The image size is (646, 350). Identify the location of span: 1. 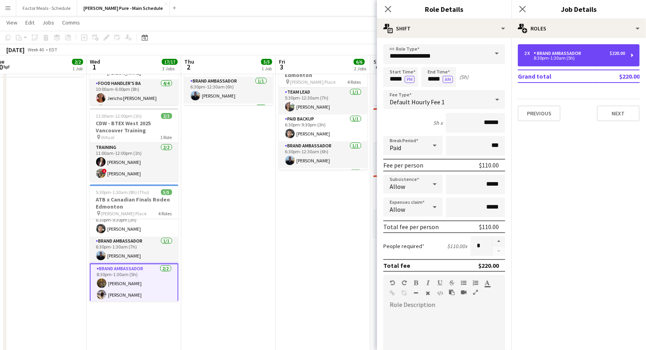
(94, 67).